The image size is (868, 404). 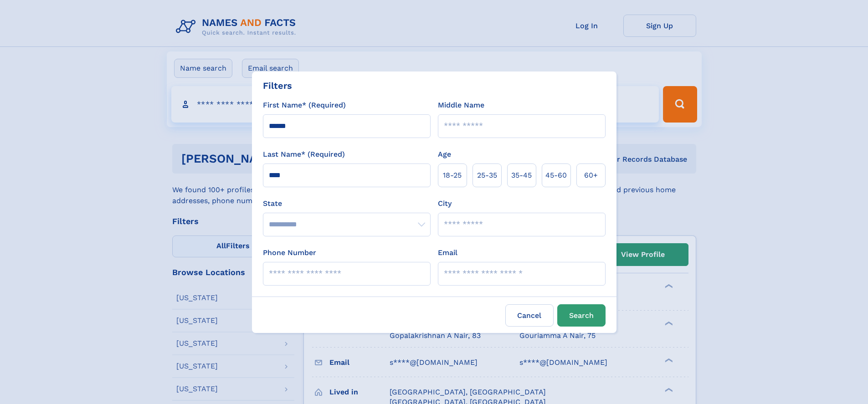 What do you see at coordinates (277, 85) in the screenshot?
I see `div: Filters` at bounding box center [277, 85].